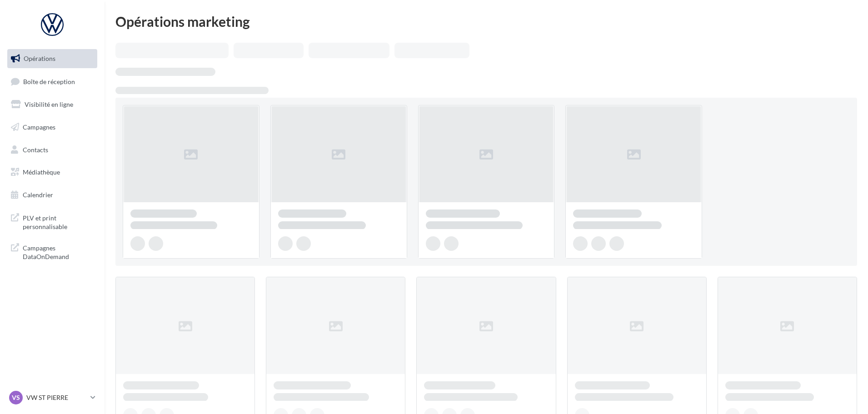 Image resolution: width=868 pixels, height=414 pixels. Describe the element at coordinates (58, 251) in the screenshot. I see `span: Campagnes DataOnDemand` at that location.